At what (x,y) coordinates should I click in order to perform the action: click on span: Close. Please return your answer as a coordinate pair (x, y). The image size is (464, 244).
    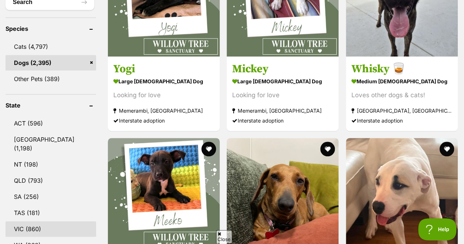
    Looking at the image, I should click on (224, 236).